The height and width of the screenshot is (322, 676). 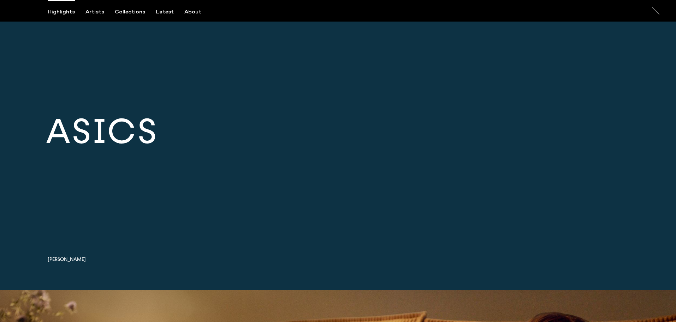 What do you see at coordinates (170, 12) in the screenshot?
I see `button: Latest` at bounding box center [170, 12].